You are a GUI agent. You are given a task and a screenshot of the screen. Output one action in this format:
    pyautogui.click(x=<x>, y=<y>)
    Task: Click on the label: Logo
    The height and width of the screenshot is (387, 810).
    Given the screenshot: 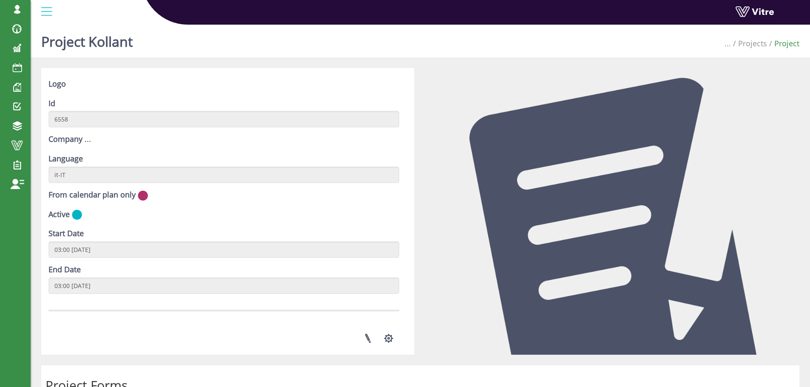 What is the action you would take?
    pyautogui.click(x=57, y=84)
    